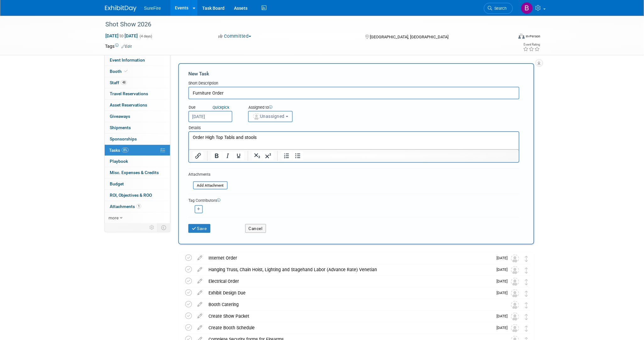 The image size is (644, 340). Describe the element at coordinates (137, 71) in the screenshot. I see `a: Booth` at that location.